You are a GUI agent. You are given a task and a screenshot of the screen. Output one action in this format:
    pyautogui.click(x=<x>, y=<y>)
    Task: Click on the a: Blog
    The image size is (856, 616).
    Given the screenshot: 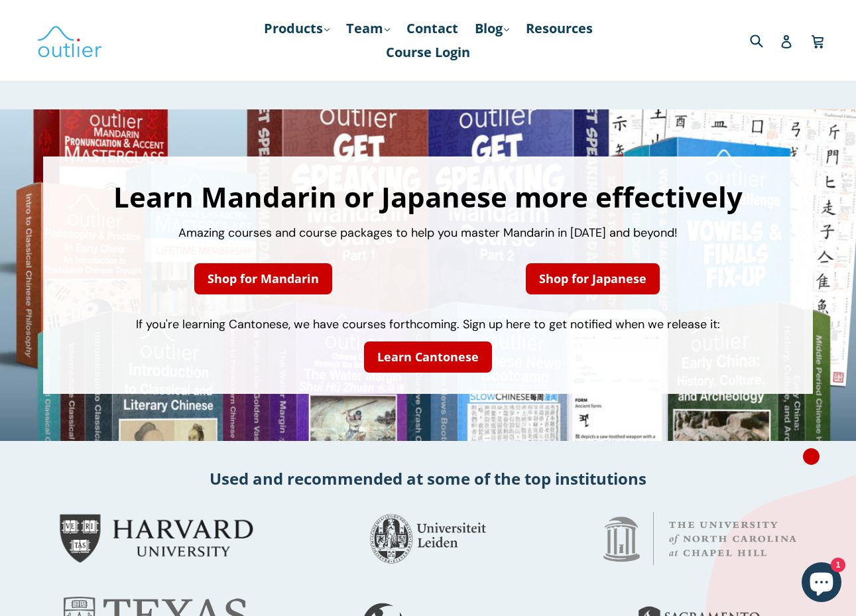 What is the action you would take?
    pyautogui.click(x=492, y=29)
    